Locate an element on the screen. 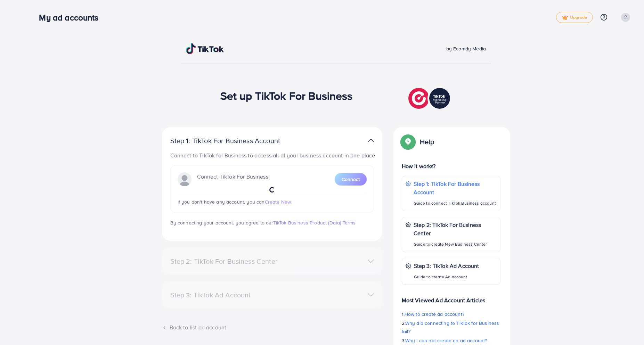  h3: My ad accounts is located at coordinates (71, 17).